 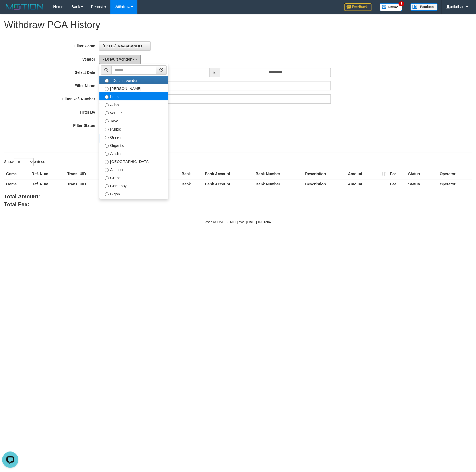 What do you see at coordinates (107, 97) in the screenshot?
I see `input: Luna` at bounding box center [107, 97].